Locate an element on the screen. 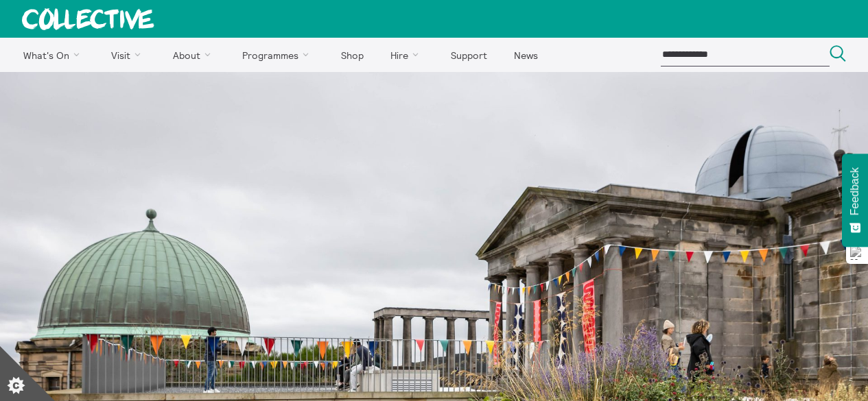  a: What's On is located at coordinates (54, 55).